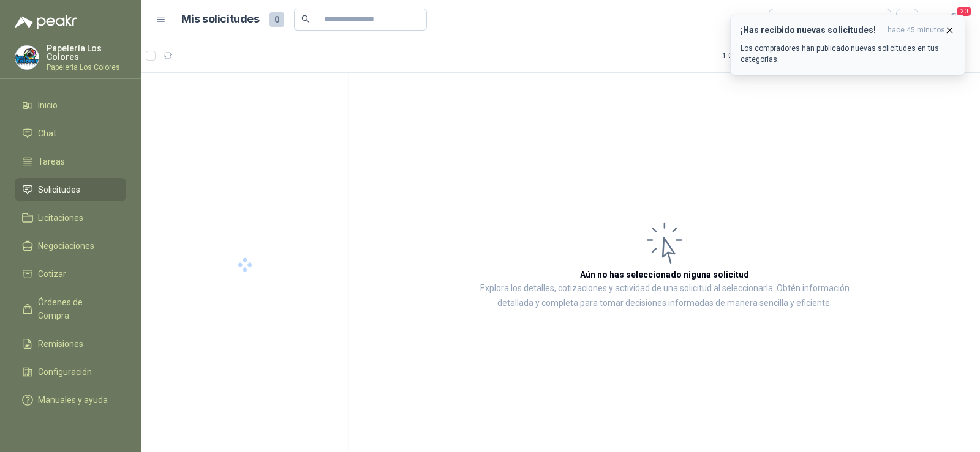 The image size is (980, 452). Describe the element at coordinates (27, 57) in the screenshot. I see `img: Company Logo` at that location.